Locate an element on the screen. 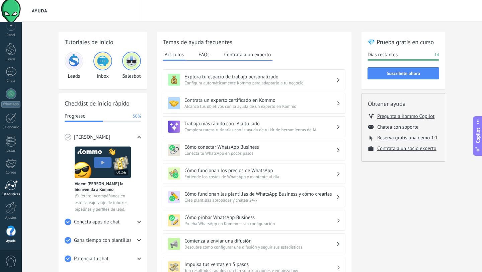 Image resolution: width=482 pixels, height=272 pixels. div: Salesbot is located at coordinates (132, 65).